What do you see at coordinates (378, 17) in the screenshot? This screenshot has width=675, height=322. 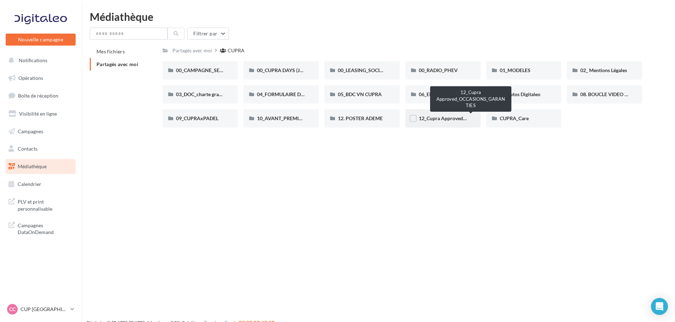 I see `div: Médiathèque` at bounding box center [378, 17].